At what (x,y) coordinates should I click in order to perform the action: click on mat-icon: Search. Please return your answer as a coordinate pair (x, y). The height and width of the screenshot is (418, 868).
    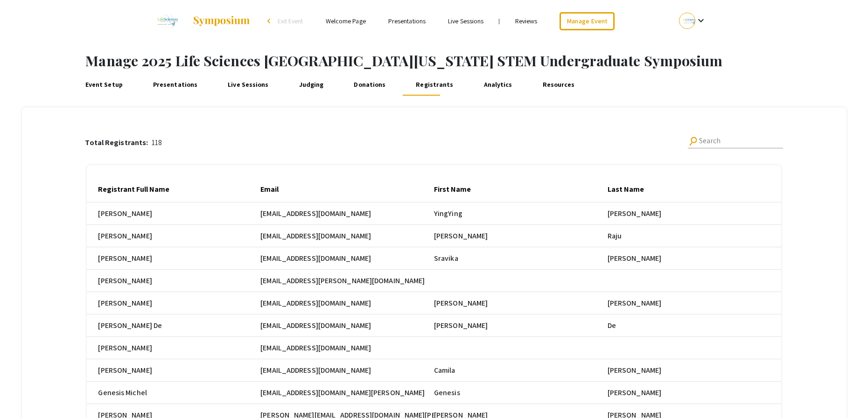
    Looking at the image, I should click on (693, 141).